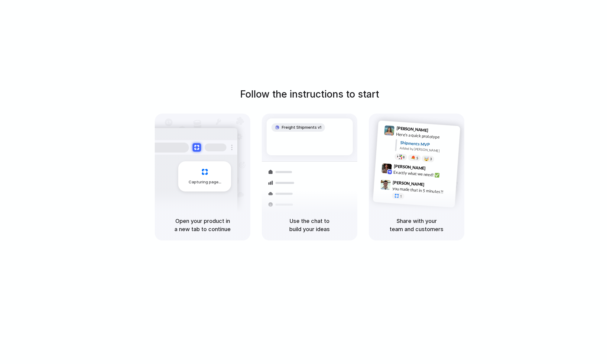 This screenshot has height=364, width=607. What do you see at coordinates (310, 225) in the screenshot?
I see `h5: Use the chat to build your ideas` at bounding box center [310, 225].